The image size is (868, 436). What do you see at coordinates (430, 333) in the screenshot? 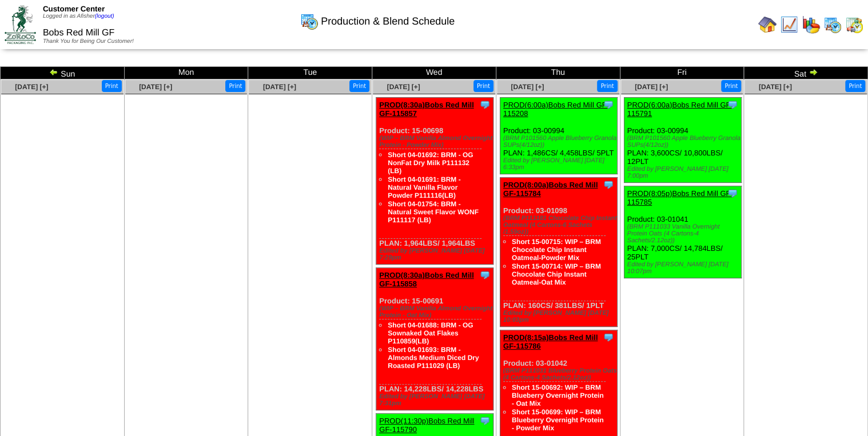
I see `a: Short 04-01688: BRM - OG Sownaked Oat Flakes P110859(LB)` at bounding box center [430, 333].